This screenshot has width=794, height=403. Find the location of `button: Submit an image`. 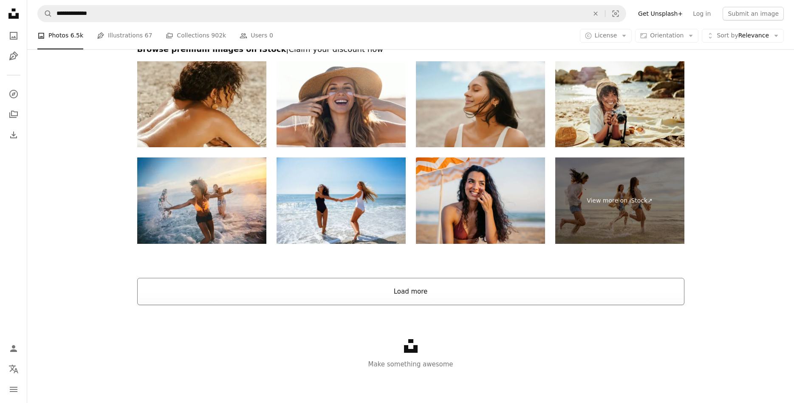

button: Submit an image is located at coordinates (754, 14).